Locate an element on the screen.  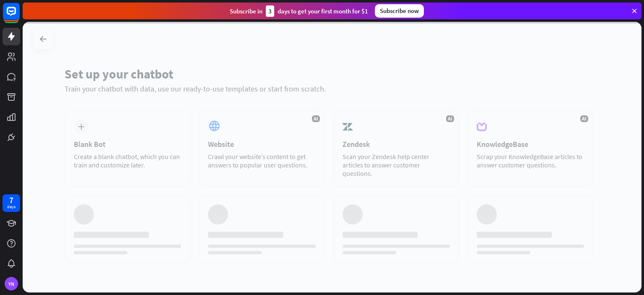
a: 7 days is located at coordinates (11, 203).